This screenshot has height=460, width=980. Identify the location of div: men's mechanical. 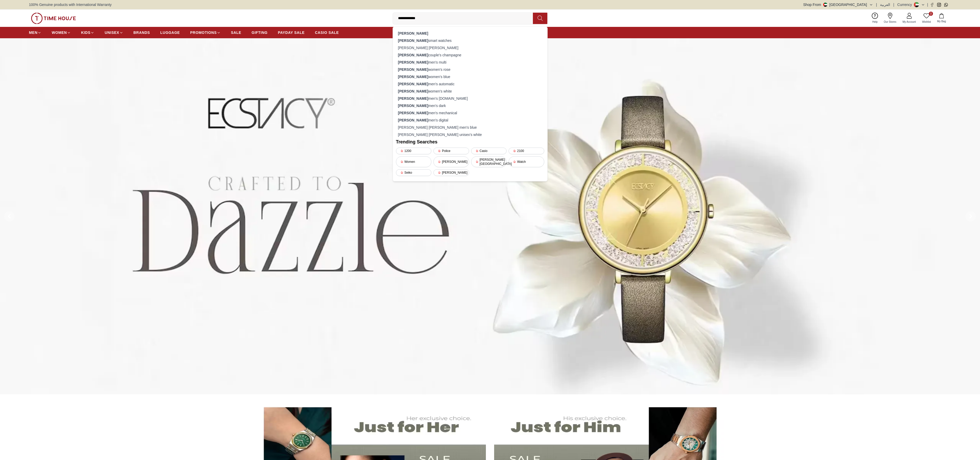
(470, 113).